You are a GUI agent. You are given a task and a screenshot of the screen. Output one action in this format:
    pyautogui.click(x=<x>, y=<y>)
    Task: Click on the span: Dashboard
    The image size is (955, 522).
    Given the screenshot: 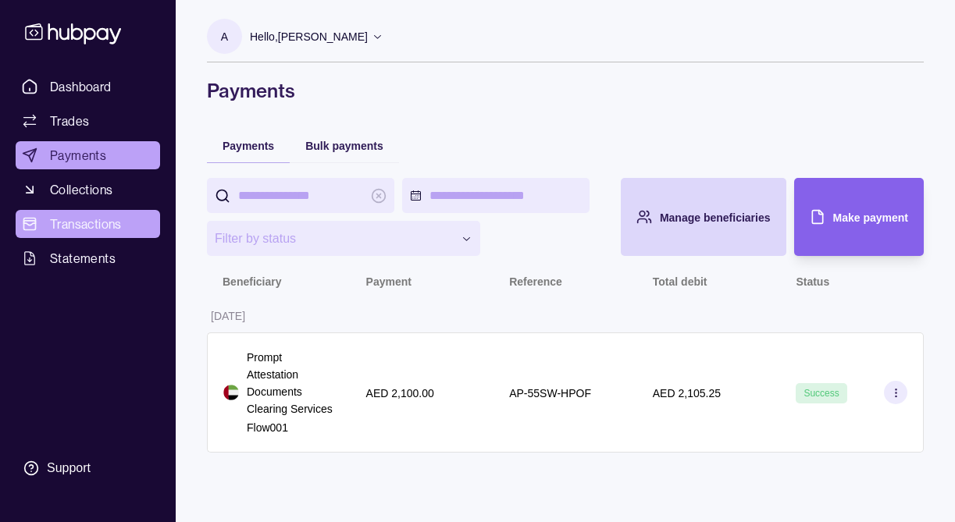 What is the action you would take?
    pyautogui.click(x=80, y=87)
    